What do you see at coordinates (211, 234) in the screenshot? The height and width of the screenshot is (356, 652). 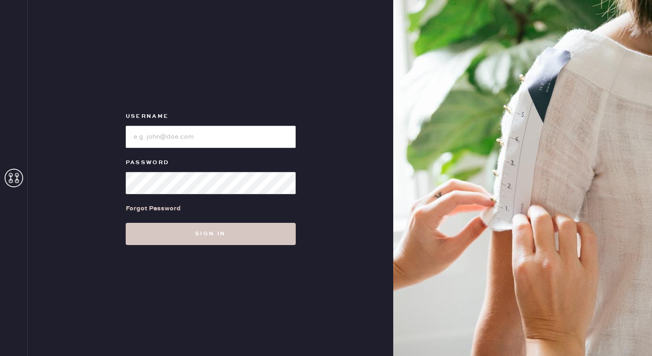 I see `button: Sign in` at bounding box center [211, 234].